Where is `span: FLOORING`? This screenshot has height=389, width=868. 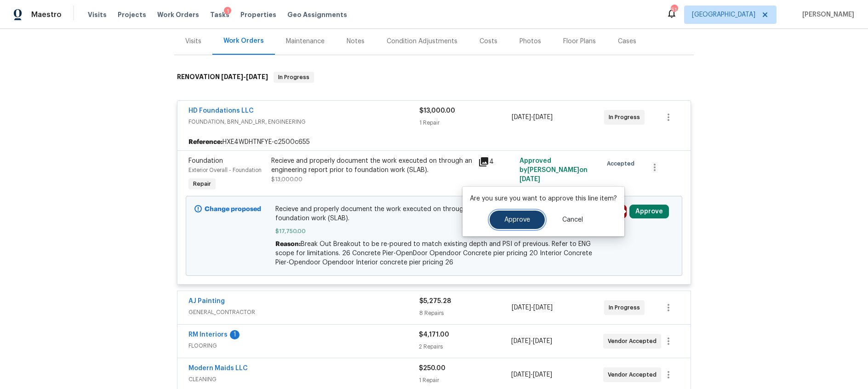 span: FLOORING is located at coordinates (304, 346).